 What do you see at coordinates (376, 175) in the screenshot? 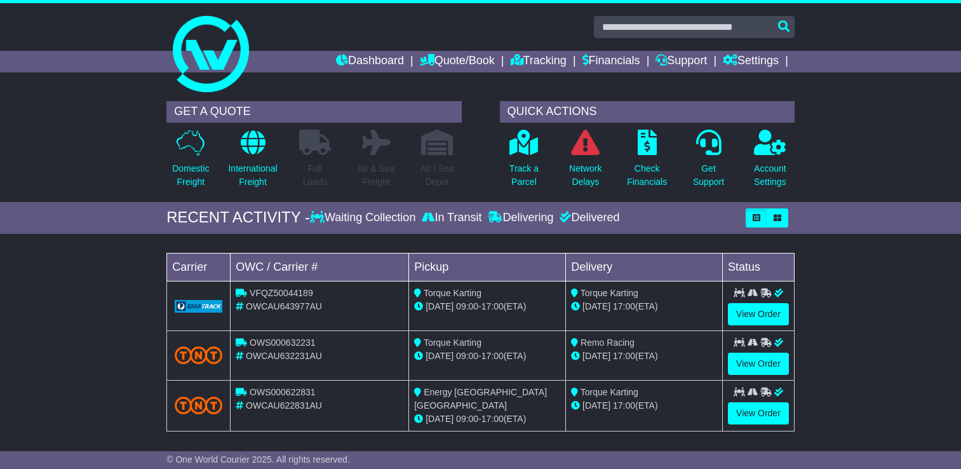
I see `p: Air & Sea Freight` at bounding box center [376, 175].